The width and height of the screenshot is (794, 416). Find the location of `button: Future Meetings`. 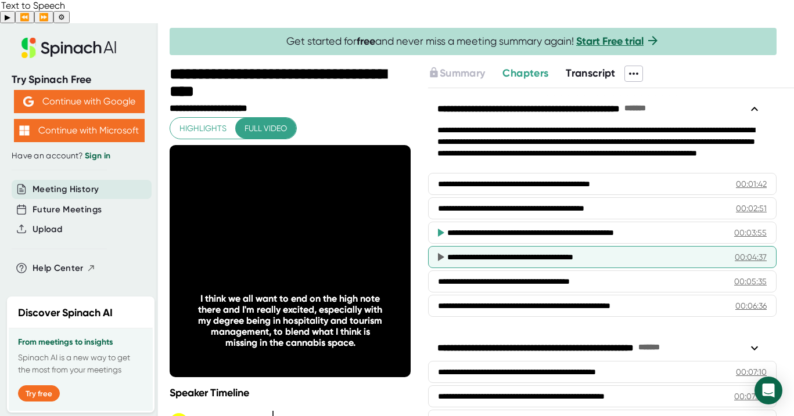

button: Future Meetings is located at coordinates (67, 210).